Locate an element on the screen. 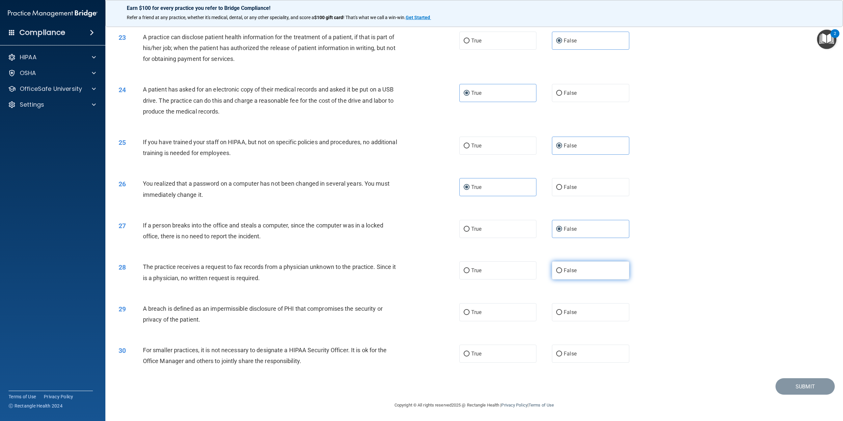 The height and width of the screenshot is (421, 843). div: 2 is located at coordinates (835, 38).